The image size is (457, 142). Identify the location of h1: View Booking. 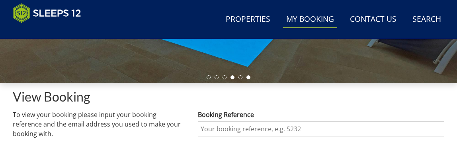
(228, 97).